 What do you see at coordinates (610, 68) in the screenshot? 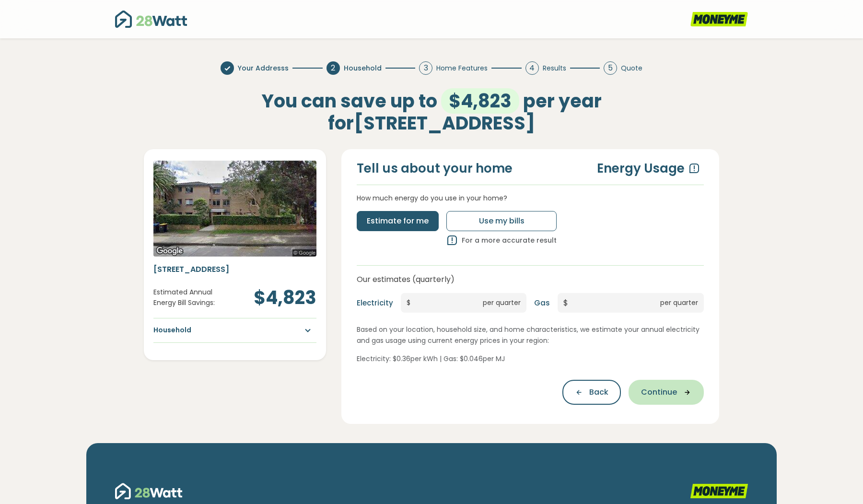
I see `div: 5` at bounding box center [610, 68].